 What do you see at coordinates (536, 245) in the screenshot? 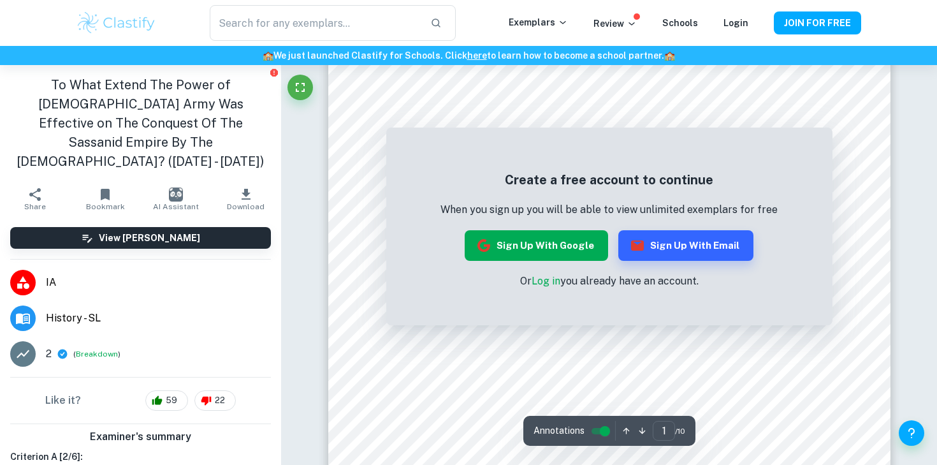
I see `button: Sign up with Google` at bounding box center [536, 245].